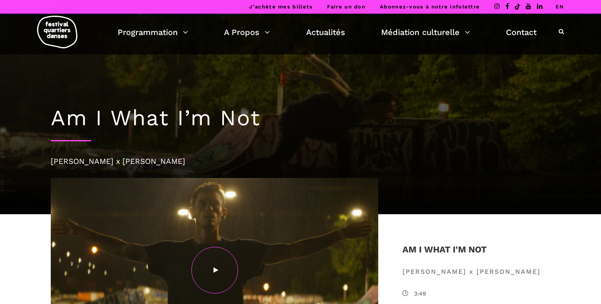 The image size is (601, 304). I want to click on a: Abonnez-vous à notre infolettre, so click(430, 6).